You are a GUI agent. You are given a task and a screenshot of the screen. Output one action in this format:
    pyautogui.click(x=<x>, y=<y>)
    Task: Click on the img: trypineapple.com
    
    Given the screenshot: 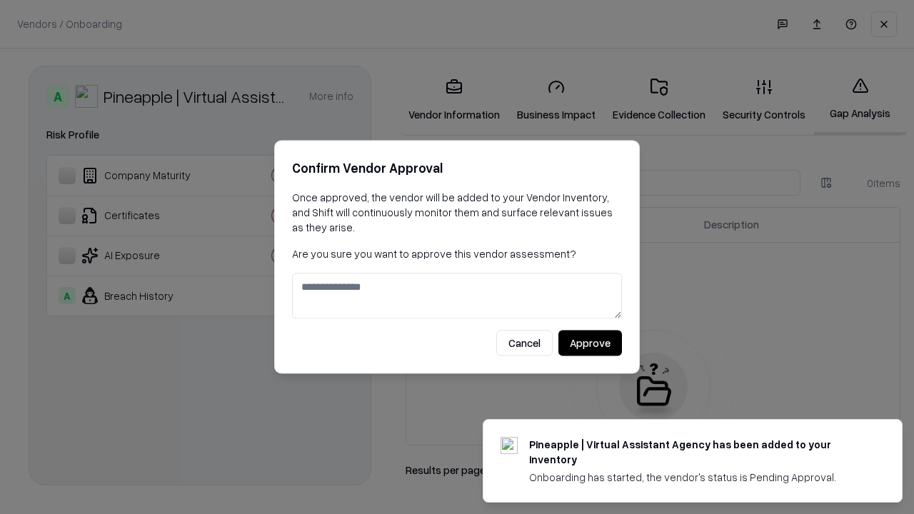 What is the action you would take?
    pyautogui.click(x=509, y=446)
    